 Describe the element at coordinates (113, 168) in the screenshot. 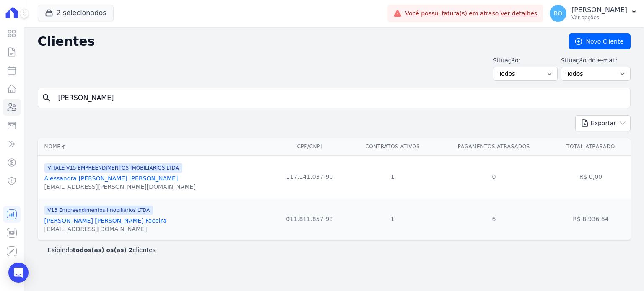

I see `span: VITALE V15 EMPREENDIMENTOS IMOBILIARIOS LTDA` at that location.